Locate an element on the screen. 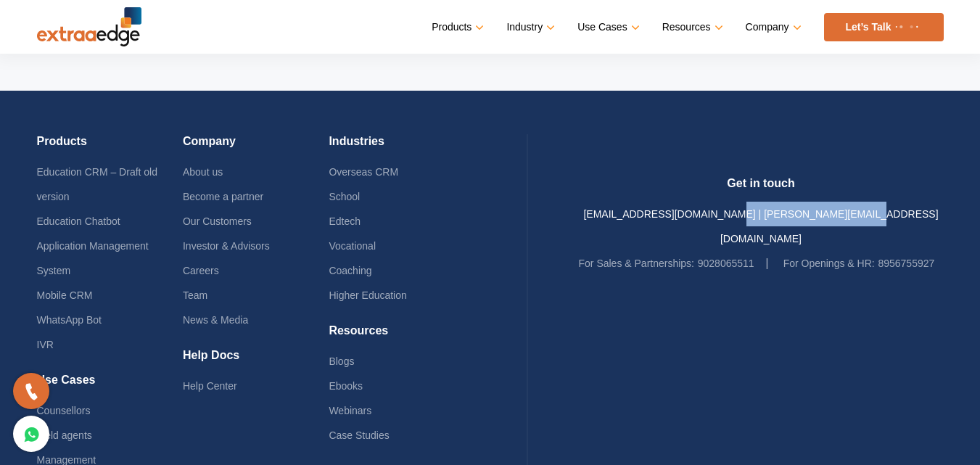 This screenshot has height=465, width=980. a: Products is located at coordinates (456, 27).